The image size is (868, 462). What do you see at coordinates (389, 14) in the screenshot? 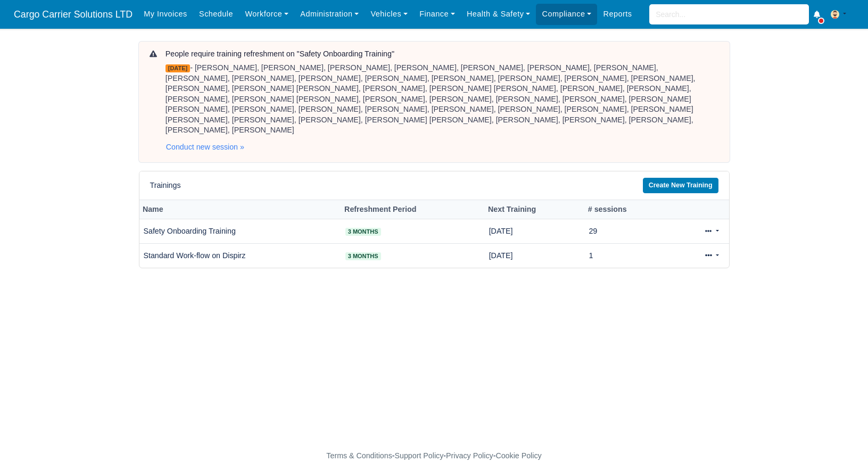
I see `a: Vehicles` at bounding box center [389, 14].